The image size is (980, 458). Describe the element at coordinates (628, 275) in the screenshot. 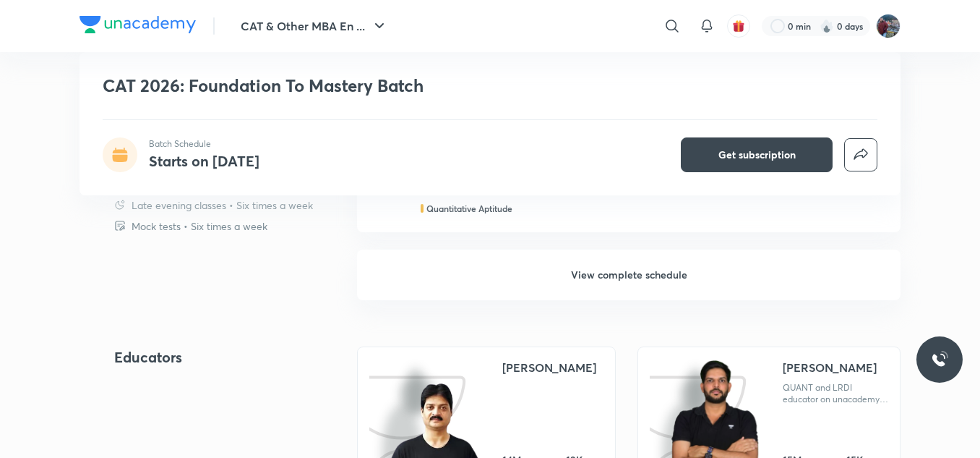

I see `h6: View complete schedule` at that location.